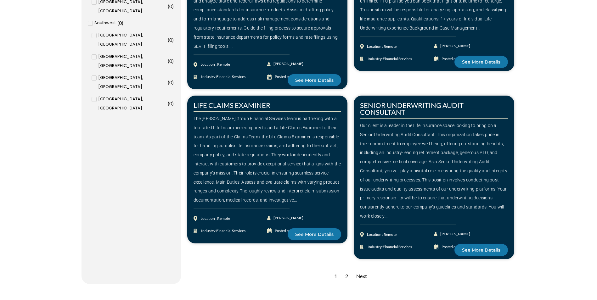 The height and width of the screenshot is (300, 597). What do you see at coordinates (434, 171) in the screenshot?
I see `div: Our client is a leader in the Life Insurance space looking to bring on a Senior Underwriting Audi...` at bounding box center [434, 171].